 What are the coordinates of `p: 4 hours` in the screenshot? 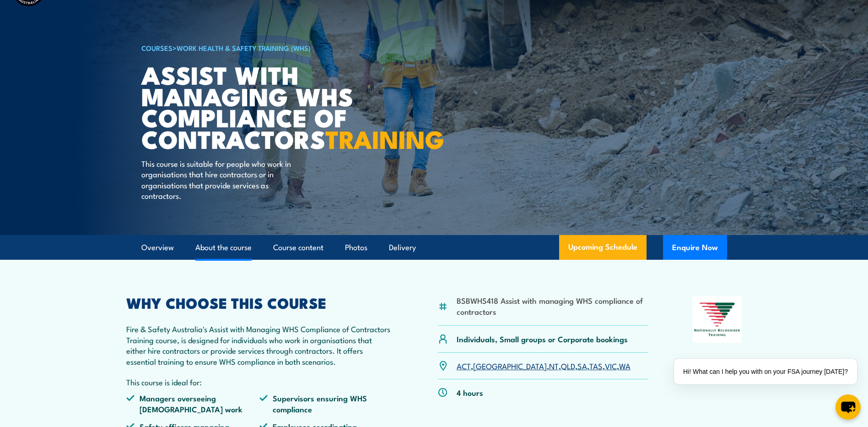 It's located at (469, 392).